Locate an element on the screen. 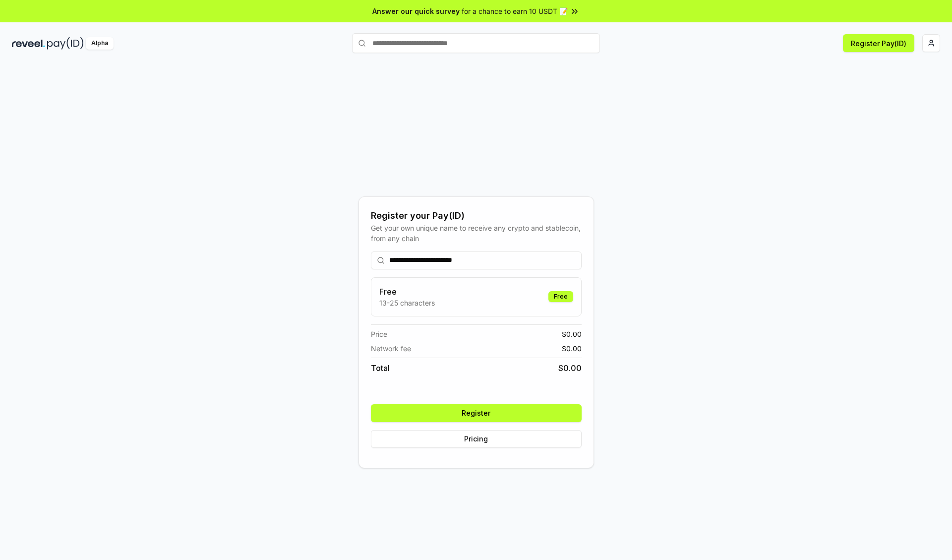  button: Register is located at coordinates (476, 413).